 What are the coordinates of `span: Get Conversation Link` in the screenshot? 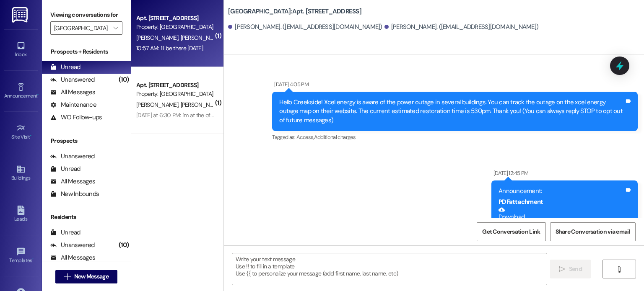 It's located at (511, 232).